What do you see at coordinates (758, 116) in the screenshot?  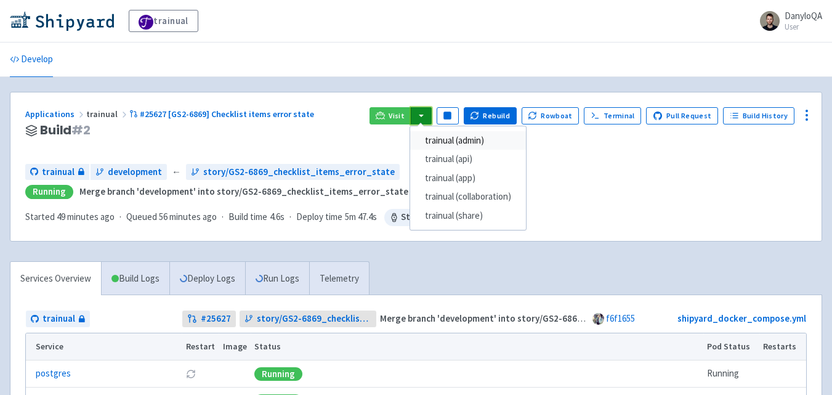 I see `a: Build History` at bounding box center [758, 116].